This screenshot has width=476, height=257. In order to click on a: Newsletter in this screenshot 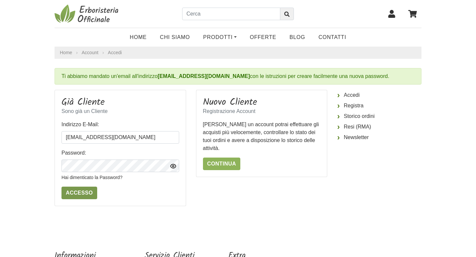, I will do `click(379, 137)`.